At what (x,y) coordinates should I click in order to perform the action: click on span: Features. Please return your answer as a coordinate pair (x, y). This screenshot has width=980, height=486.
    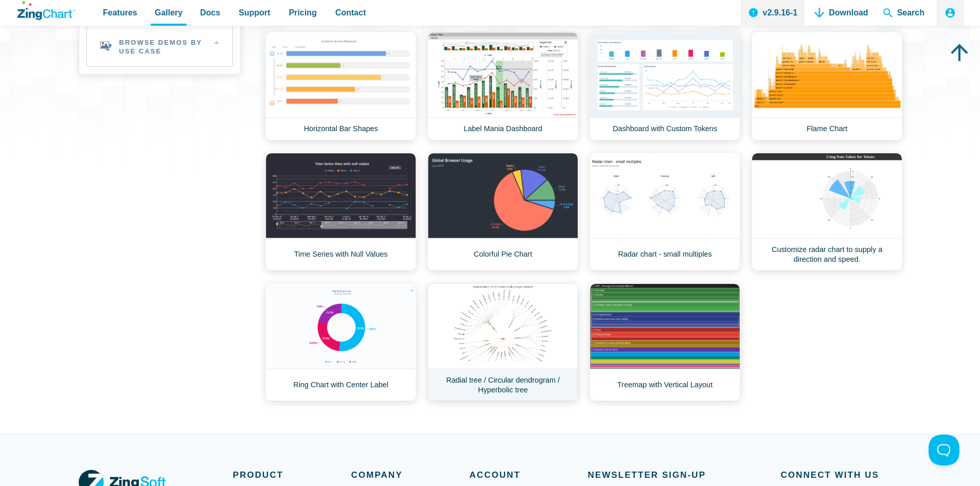
    Looking at the image, I should click on (120, 13).